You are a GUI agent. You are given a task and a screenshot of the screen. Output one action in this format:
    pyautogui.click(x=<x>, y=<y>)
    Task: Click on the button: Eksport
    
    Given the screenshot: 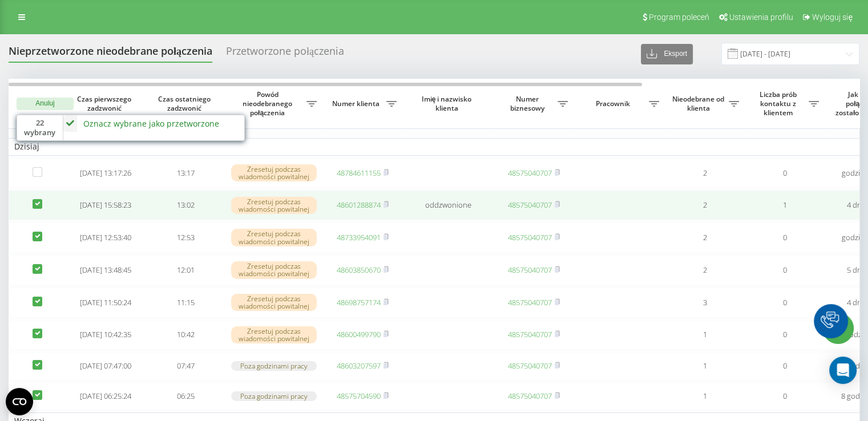 What is the action you would take?
    pyautogui.click(x=666, y=54)
    